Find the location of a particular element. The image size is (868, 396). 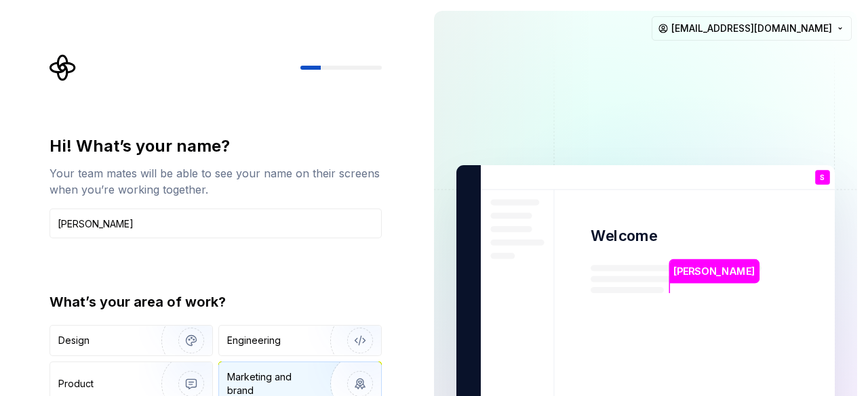

p: Welcome is located at coordinates (624, 236).